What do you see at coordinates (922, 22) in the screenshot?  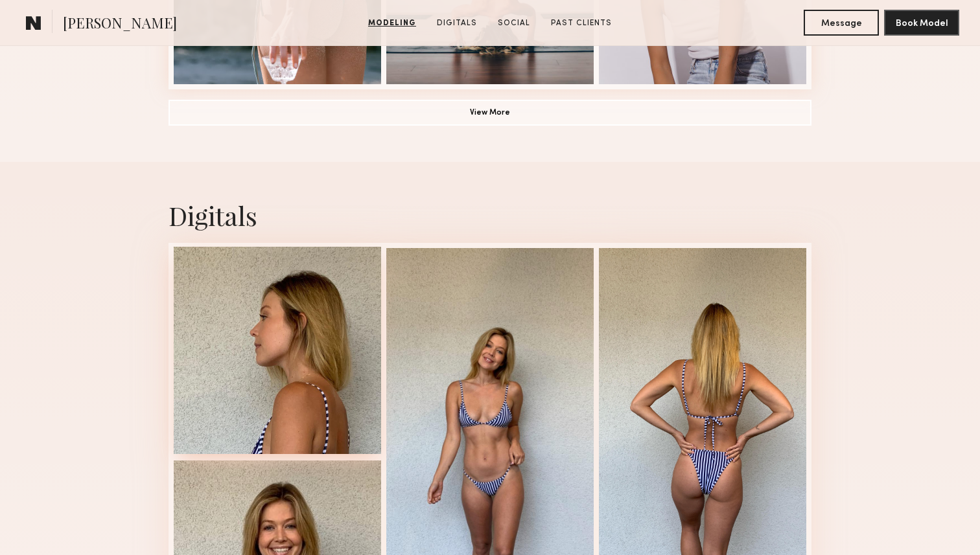 I see `button: Book Model` at bounding box center [922, 22].